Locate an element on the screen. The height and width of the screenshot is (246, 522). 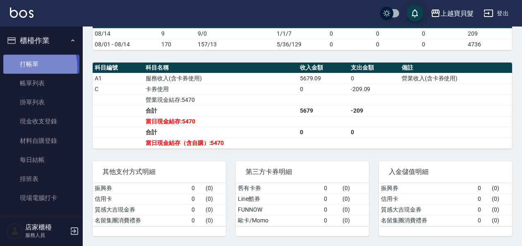
button: 櫃檯作業 is located at coordinates (41, 41).